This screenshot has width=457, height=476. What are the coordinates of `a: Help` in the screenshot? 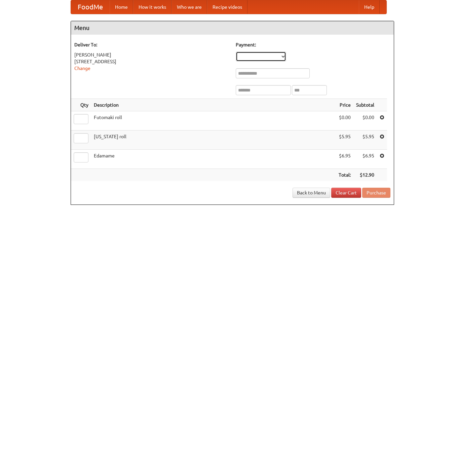 It's located at (370, 7).